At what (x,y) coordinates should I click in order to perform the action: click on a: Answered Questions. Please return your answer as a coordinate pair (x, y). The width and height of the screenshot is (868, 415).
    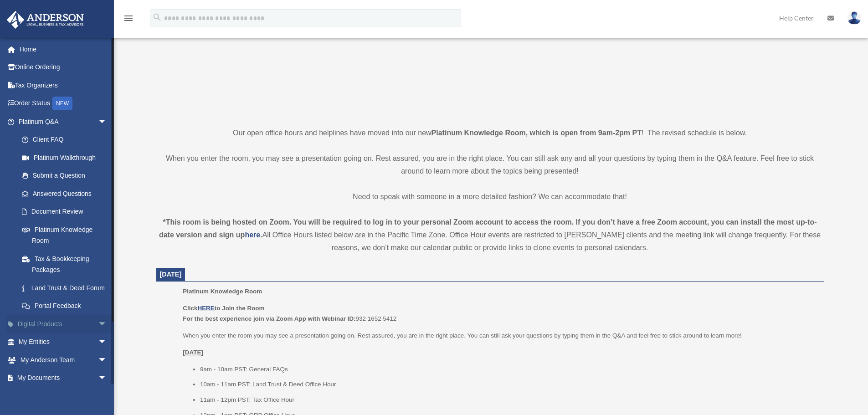
    Looking at the image, I should click on (67, 194).